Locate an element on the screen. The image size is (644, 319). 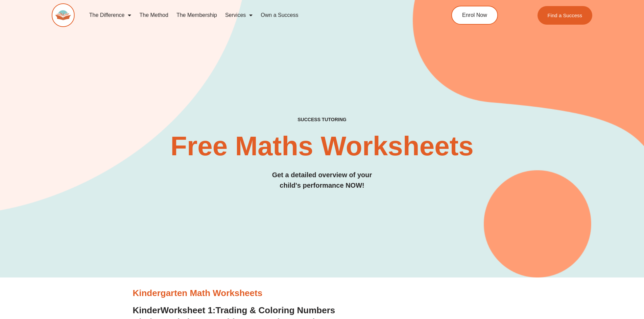
a: Enrol Now is located at coordinates (474, 15).